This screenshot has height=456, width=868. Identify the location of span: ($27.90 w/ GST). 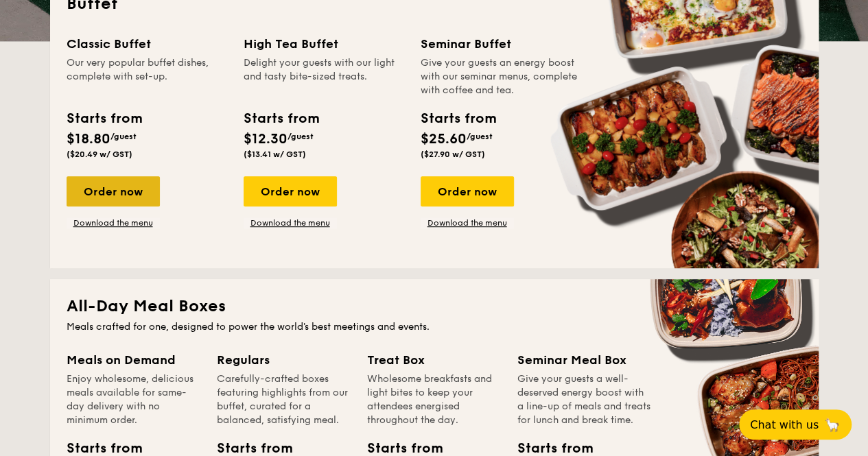
(453, 154).